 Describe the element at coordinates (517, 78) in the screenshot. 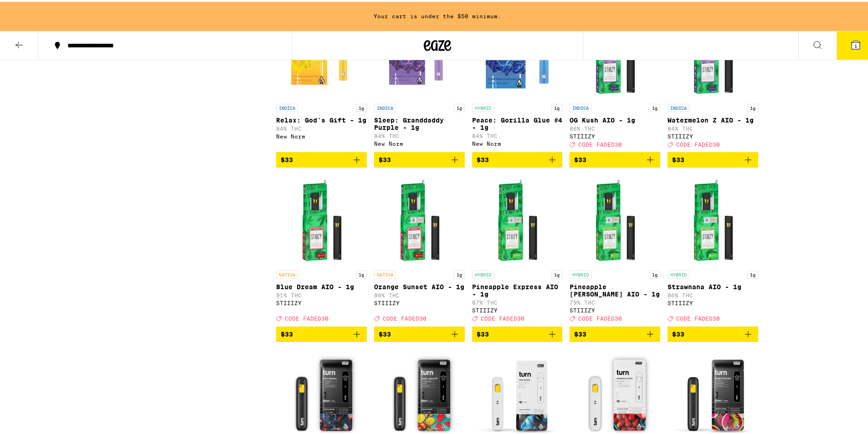

I see `a: Open page for Peace: Gorilla Glue #4 - 1g from New Norm` at that location.